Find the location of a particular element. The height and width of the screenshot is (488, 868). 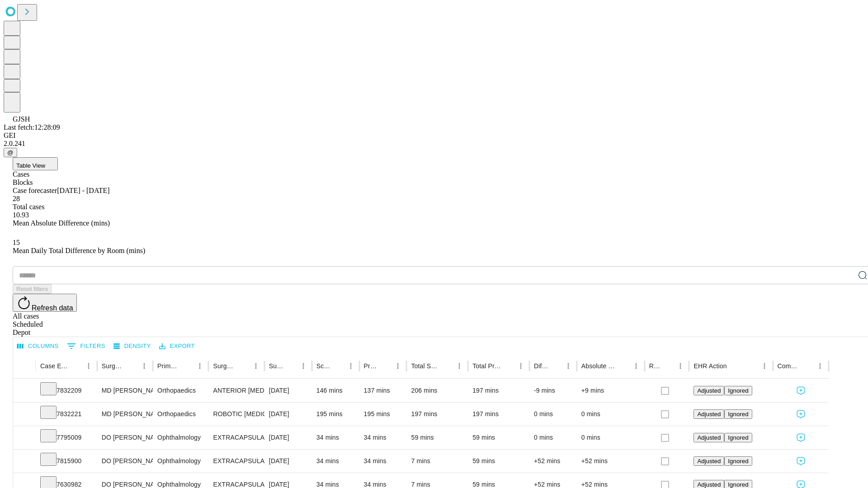

div: 2.0.241 is located at coordinates (434, 144).